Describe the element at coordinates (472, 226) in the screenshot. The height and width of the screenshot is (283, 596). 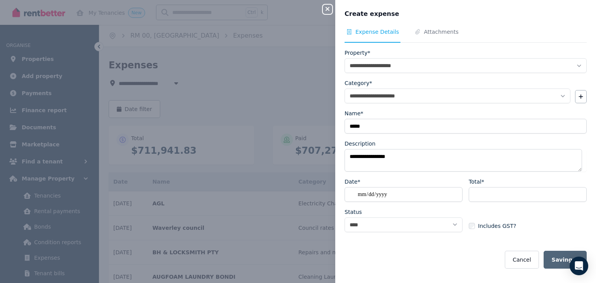
I see `input: Includes GST?` at that location.